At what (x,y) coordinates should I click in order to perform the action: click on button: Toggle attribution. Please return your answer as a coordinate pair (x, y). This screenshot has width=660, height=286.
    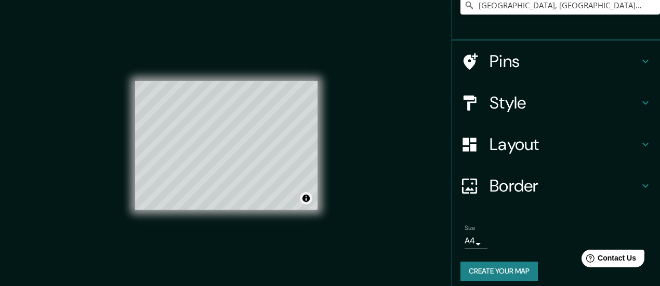
    Looking at the image, I should click on (306, 198).